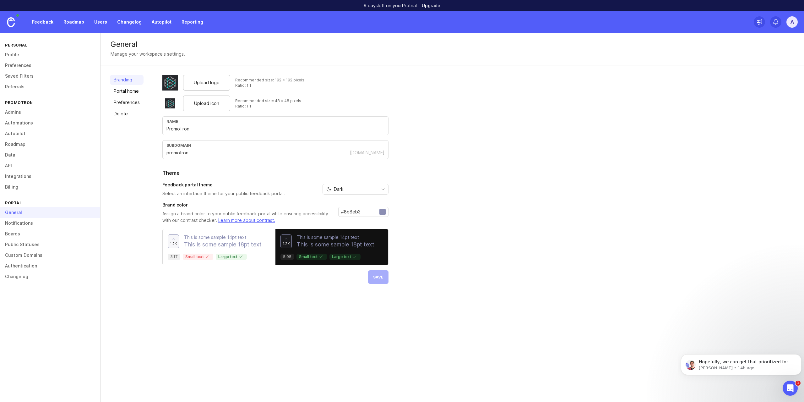  What do you see at coordinates (276, 173) in the screenshot?
I see `h2: Theme` at bounding box center [276, 173].